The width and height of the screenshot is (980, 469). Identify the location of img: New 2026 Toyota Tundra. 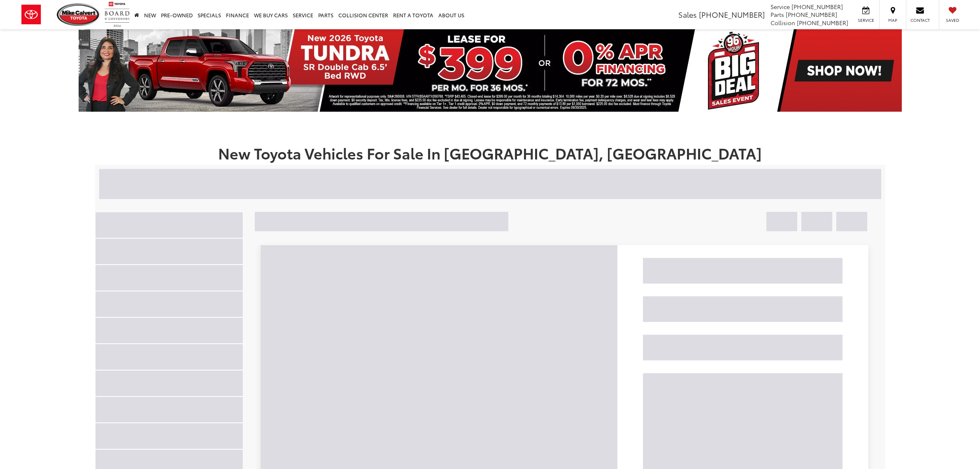
(490, 71).